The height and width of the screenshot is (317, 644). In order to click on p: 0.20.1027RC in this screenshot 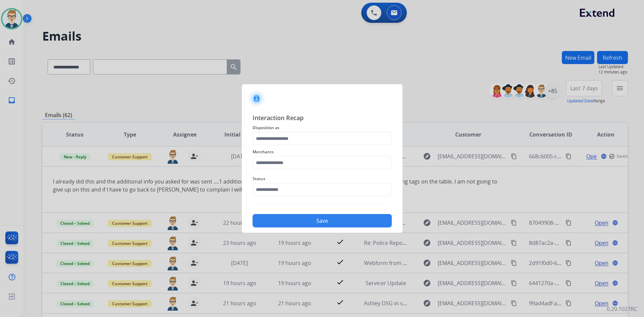, I will do `click(622, 309)`.